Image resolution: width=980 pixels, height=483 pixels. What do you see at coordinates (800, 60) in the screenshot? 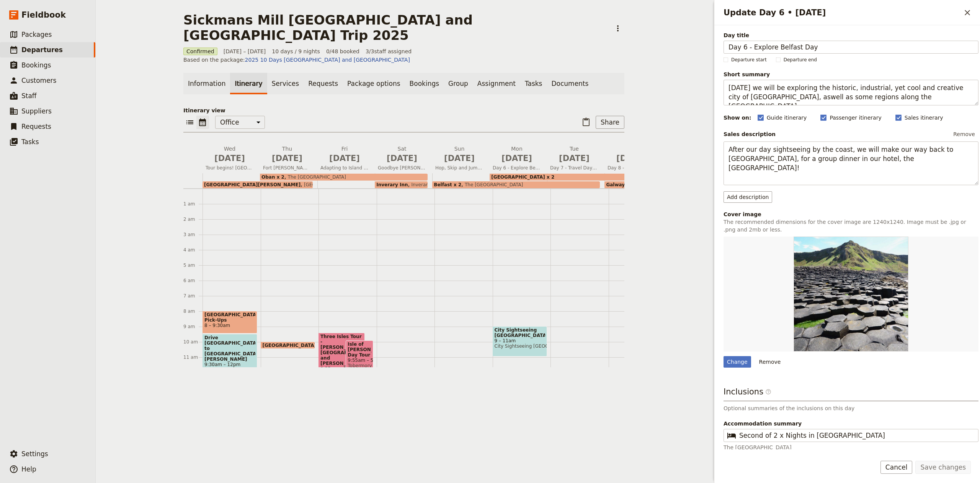
I see `span: Departure end` at bounding box center [800, 60].